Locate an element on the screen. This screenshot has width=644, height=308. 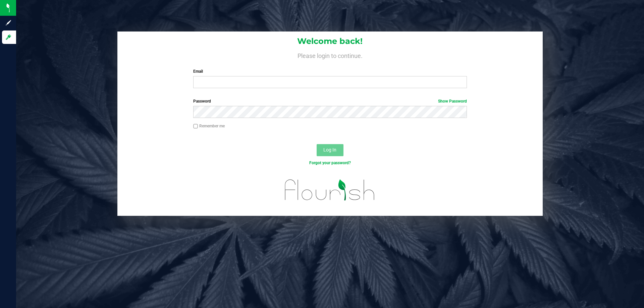
inline-svg: Sign up is located at coordinates (8, 23).